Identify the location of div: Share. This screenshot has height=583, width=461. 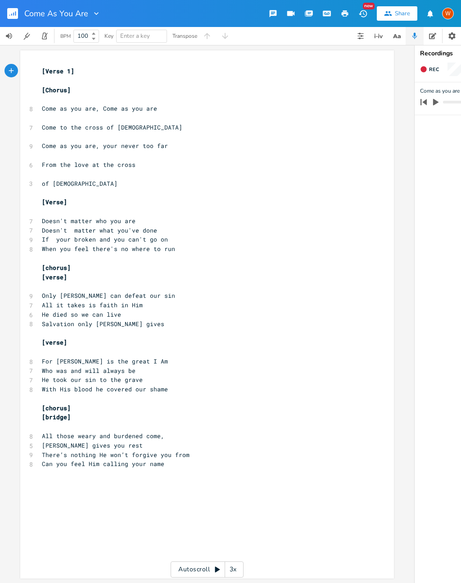
(402, 14).